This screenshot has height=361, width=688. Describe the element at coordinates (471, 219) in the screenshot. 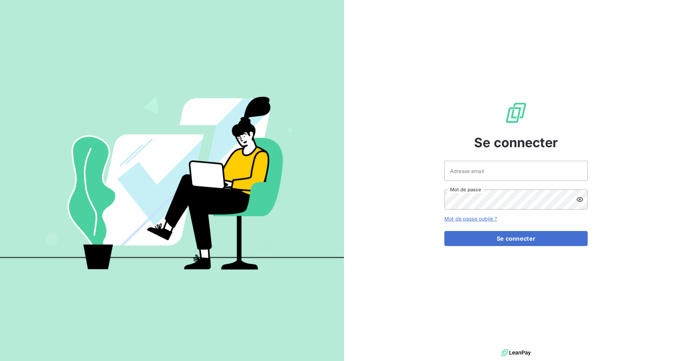

I see `a: Mot de passe oublié ?` at that location.